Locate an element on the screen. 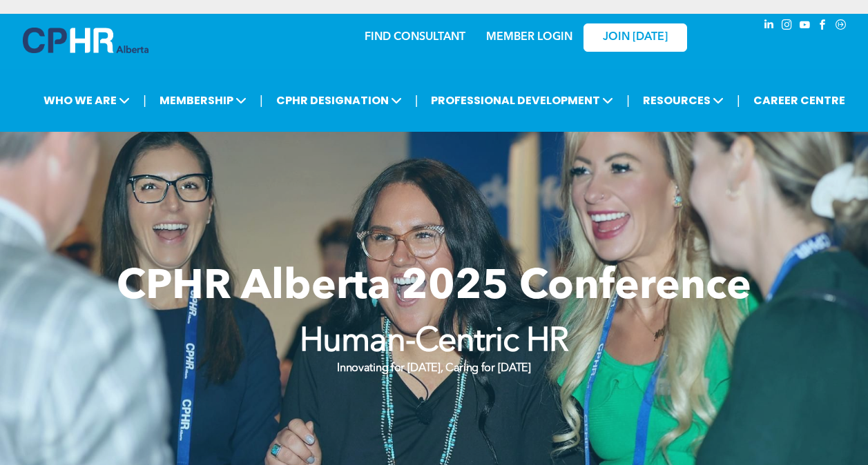 Image resolution: width=868 pixels, height=465 pixels. span: WHO WE ARE is located at coordinates (86, 100).